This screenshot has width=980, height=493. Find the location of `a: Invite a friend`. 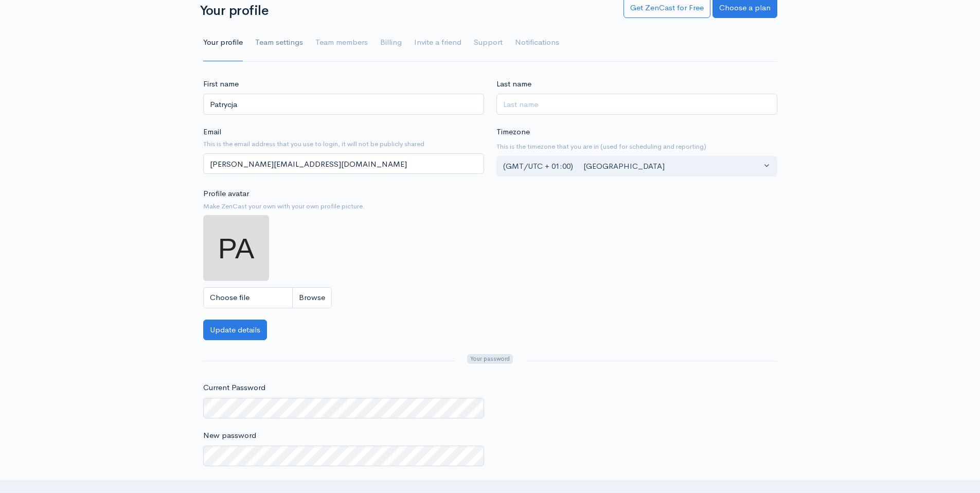

a: Invite a friend is located at coordinates (438, 43).